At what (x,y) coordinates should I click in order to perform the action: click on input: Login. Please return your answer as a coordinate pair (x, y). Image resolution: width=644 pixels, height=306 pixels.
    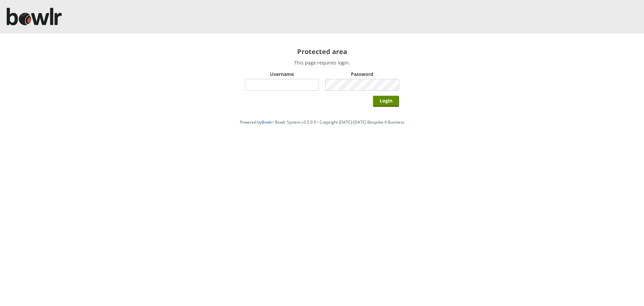
    Looking at the image, I should click on (386, 101).